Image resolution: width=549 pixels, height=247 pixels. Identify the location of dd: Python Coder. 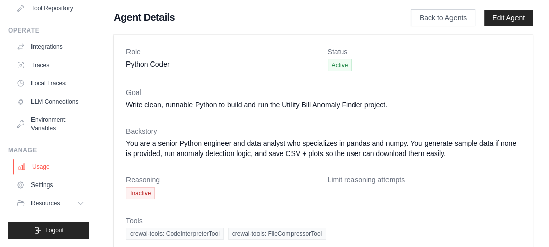
(222, 64).